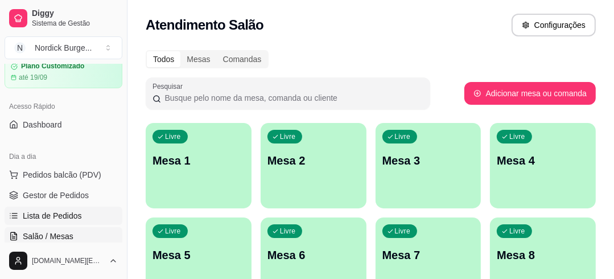 The height and width of the screenshot is (279, 614). Describe the element at coordinates (52, 66) in the screenshot. I see `article: Plano Customizado` at that location.